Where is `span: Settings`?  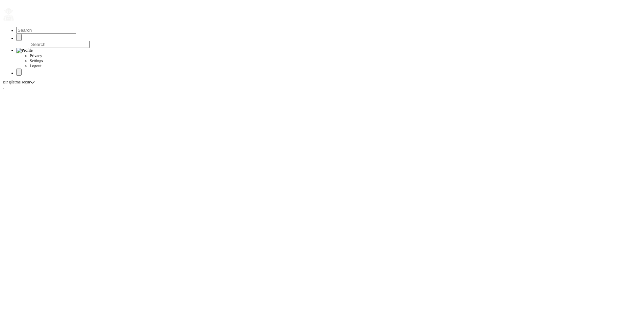 span: Settings is located at coordinates (36, 61).